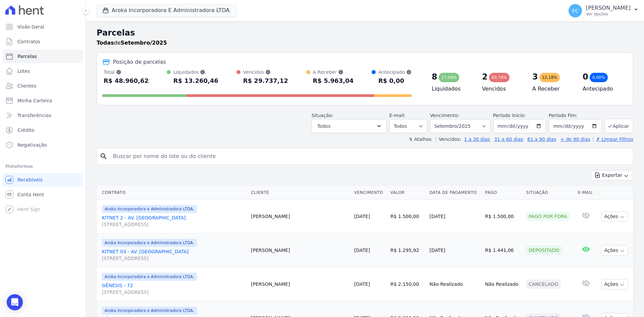 Image resolution: width=644 pixels, height=317 pixels. I want to click on span: Crédito, so click(26, 130).